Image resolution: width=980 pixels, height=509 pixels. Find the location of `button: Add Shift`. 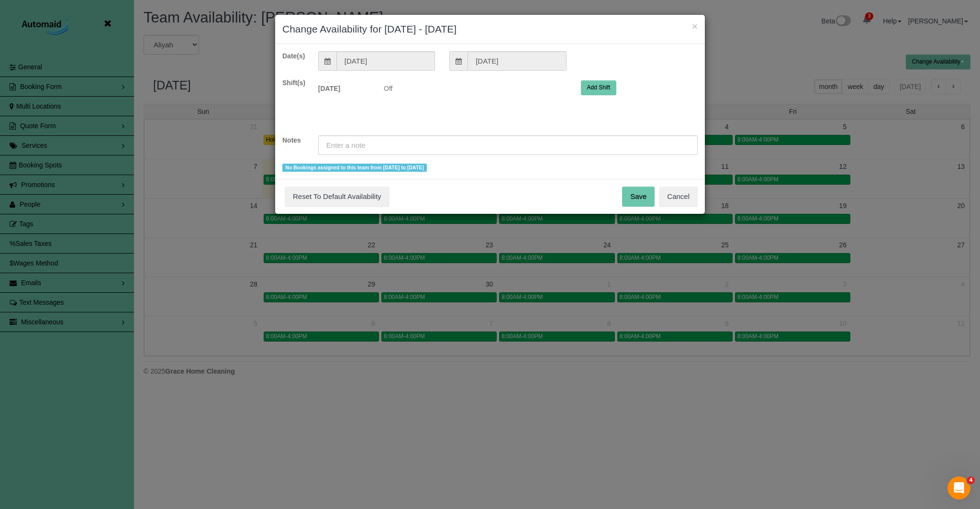

button: Add Shift is located at coordinates (599, 88).